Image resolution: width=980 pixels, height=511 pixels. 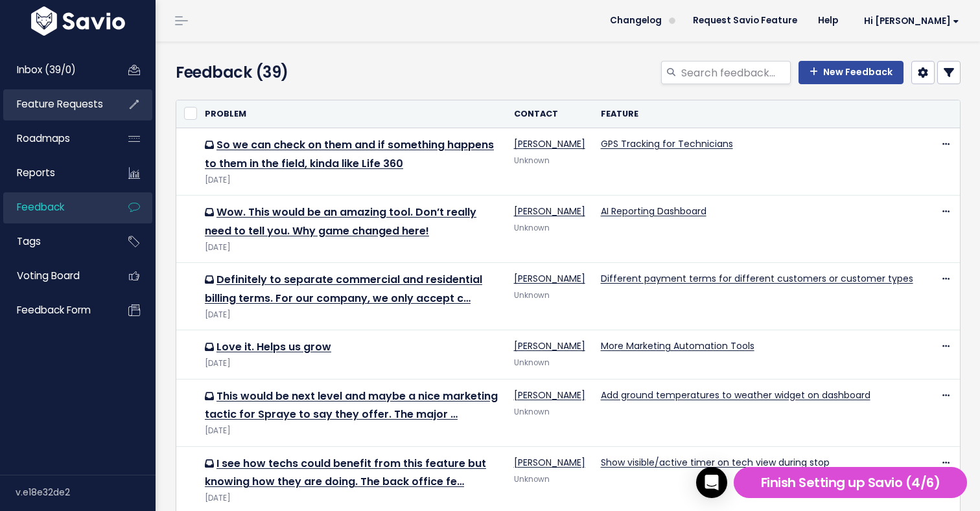 What do you see at coordinates (736, 395) in the screenshot?
I see `a: Add ground temperatures to weather widget on dashboard` at bounding box center [736, 395].